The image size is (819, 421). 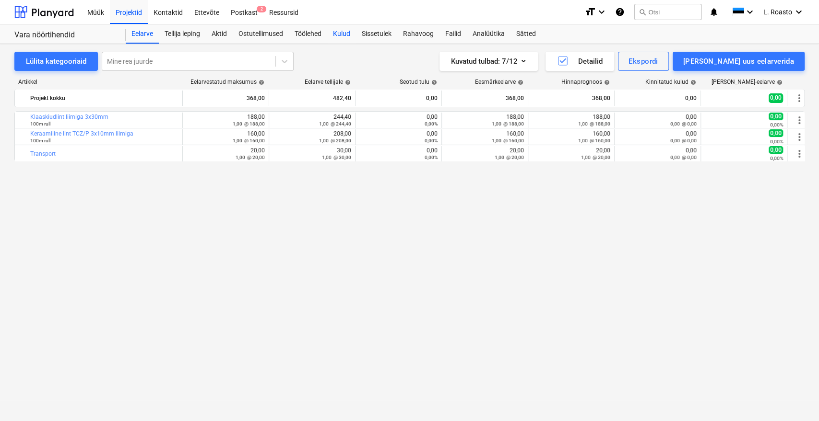 I want to click on div: Seotud tulu, so click(x=418, y=82).